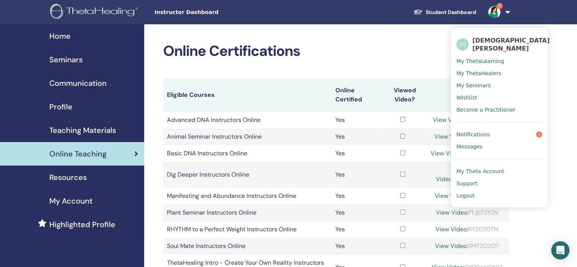 The image size is (577, 267). Describe the element at coordinates (467, 153) in the screenshot. I see `div: ENOnl!ne2020` at that location.